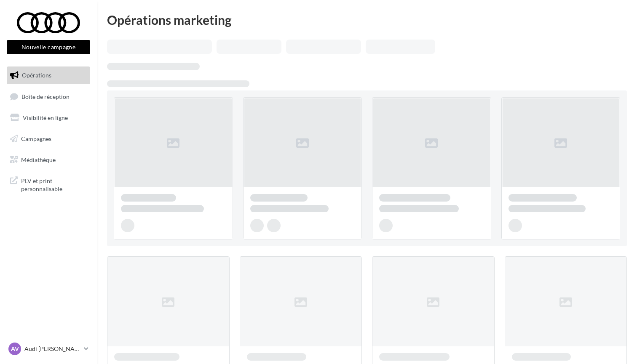 The height and width of the screenshot is (364, 637). I want to click on span: AV, so click(15, 349).